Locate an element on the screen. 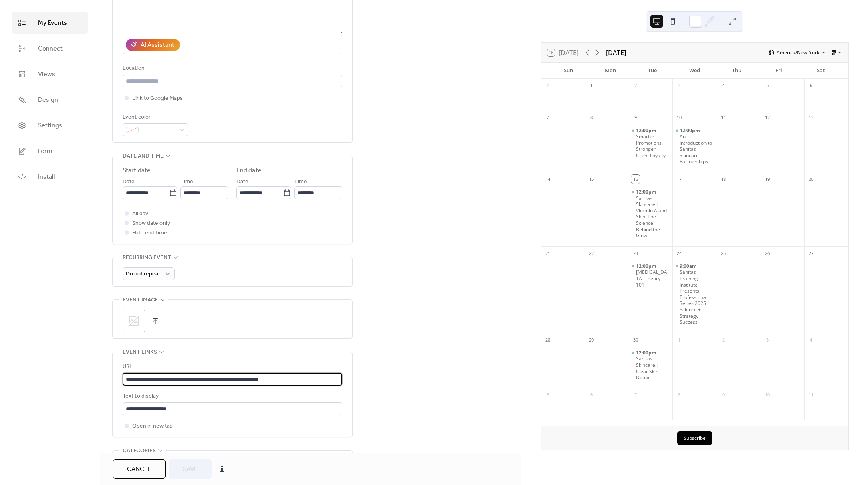 The image size is (868, 485). div: Event color is located at coordinates (154, 117).